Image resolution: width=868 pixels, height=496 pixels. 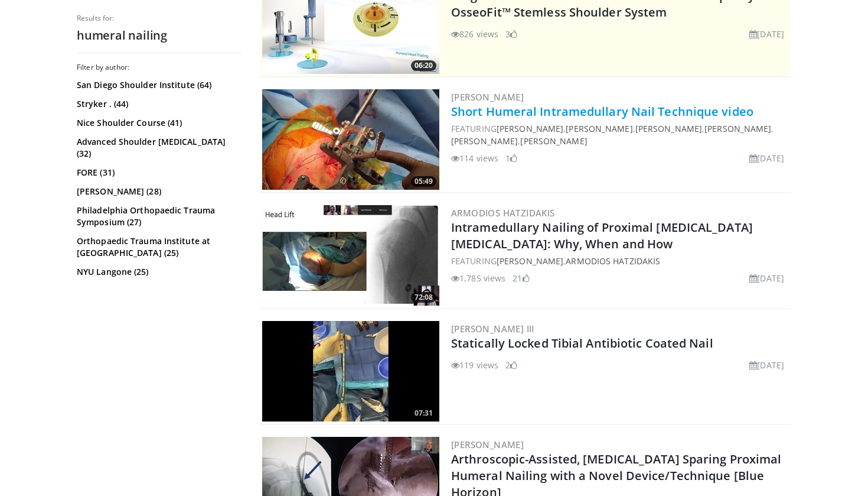 What do you see at coordinates (158, 104) in the screenshot?
I see `a: Stryker . (44)` at bounding box center [158, 104].